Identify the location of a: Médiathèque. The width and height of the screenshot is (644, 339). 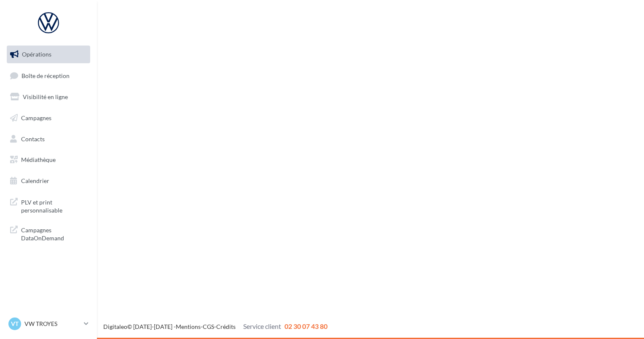
(48, 160).